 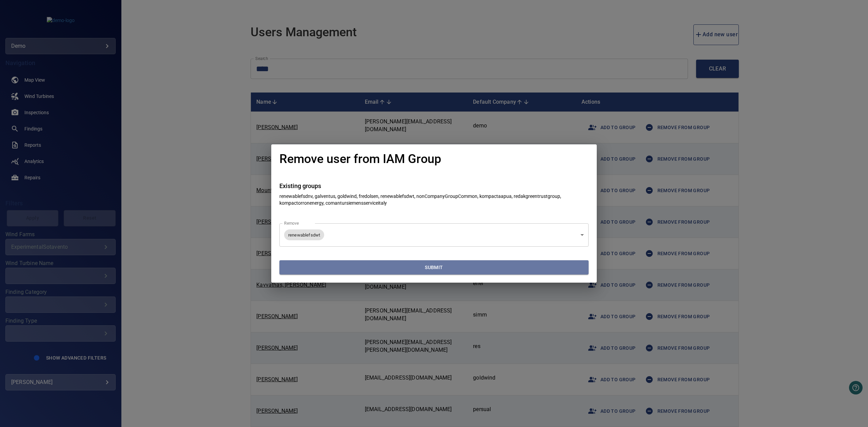 I want to click on p: renewablefsdnv, galventus, goldwind, fredolsen, renewablefsdwt, nonCompanyGroupCommon, kompactaap..., so click(x=434, y=200).